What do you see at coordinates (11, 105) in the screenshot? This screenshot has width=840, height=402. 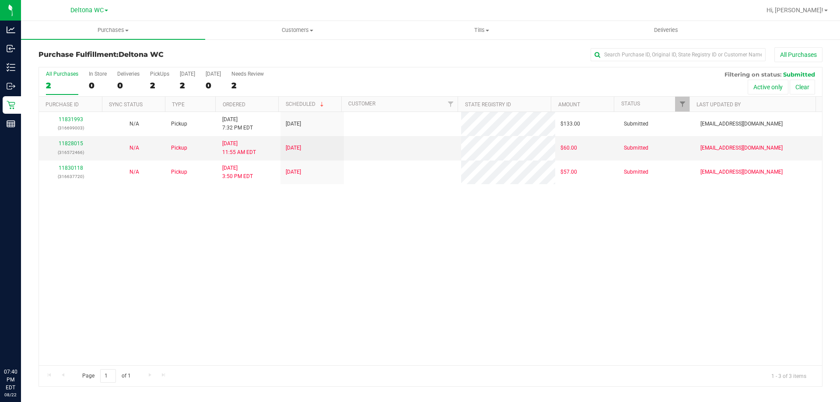 I see `inline-svg: Retail` at bounding box center [11, 105].